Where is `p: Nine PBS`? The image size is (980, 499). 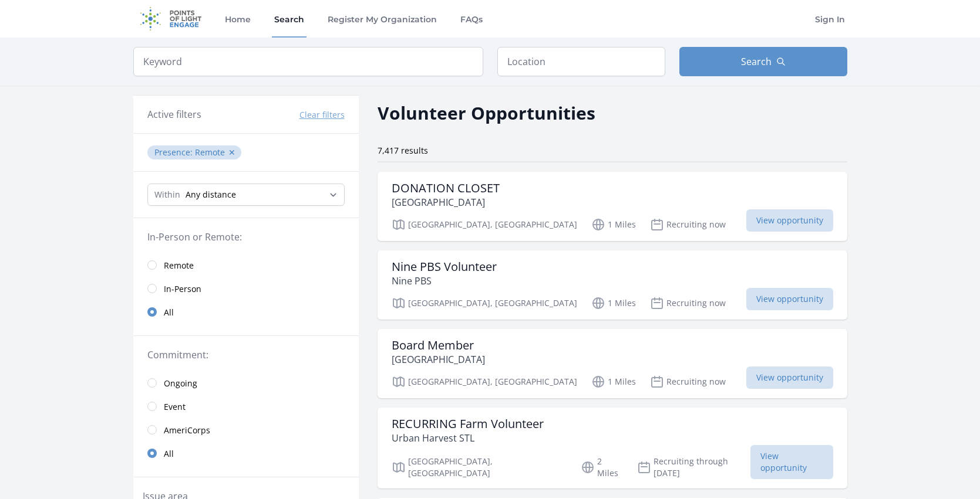
p: Nine PBS is located at coordinates (444, 281).